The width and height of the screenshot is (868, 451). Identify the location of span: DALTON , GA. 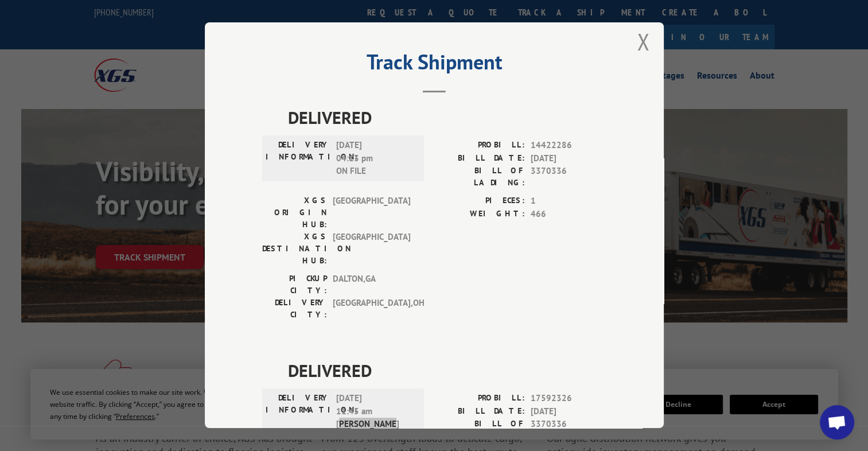
(371, 285).